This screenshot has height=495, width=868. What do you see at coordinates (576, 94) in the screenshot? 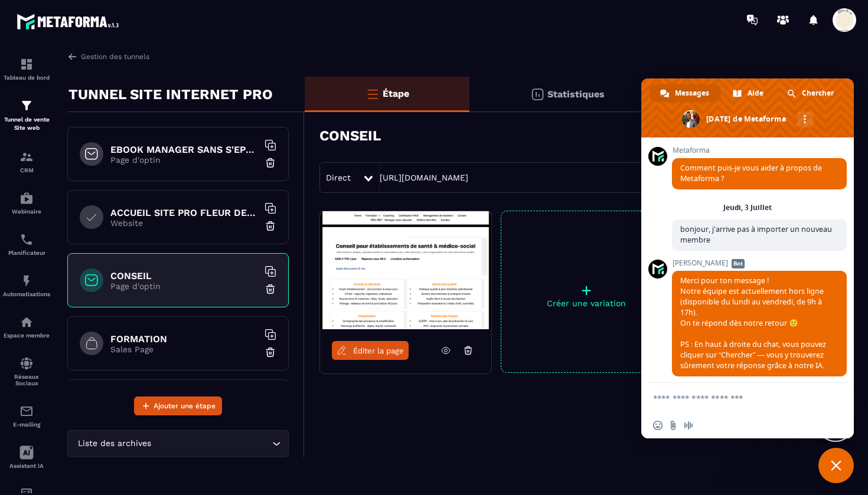
I see `p: Statistiques` at bounding box center [576, 94].